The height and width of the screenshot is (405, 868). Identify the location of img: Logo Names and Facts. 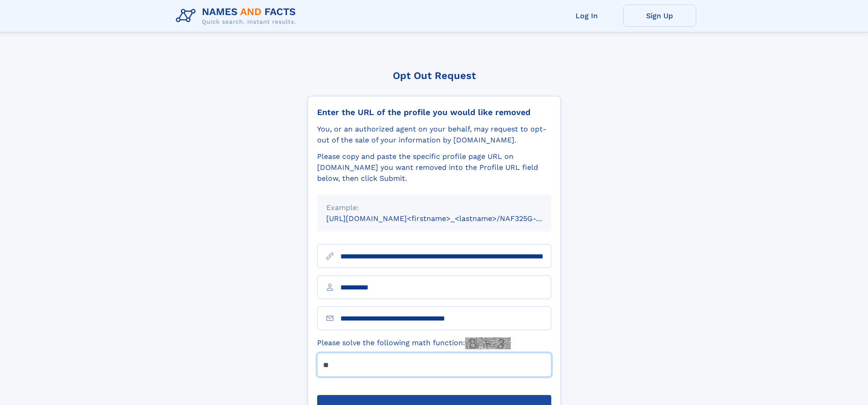
(237, 16).